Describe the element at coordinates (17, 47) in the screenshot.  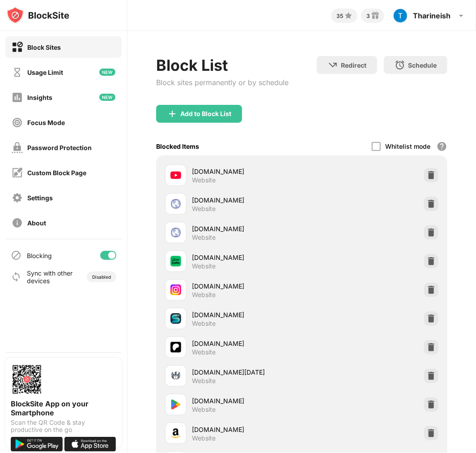
I see `img: block-on.svg` at that location.